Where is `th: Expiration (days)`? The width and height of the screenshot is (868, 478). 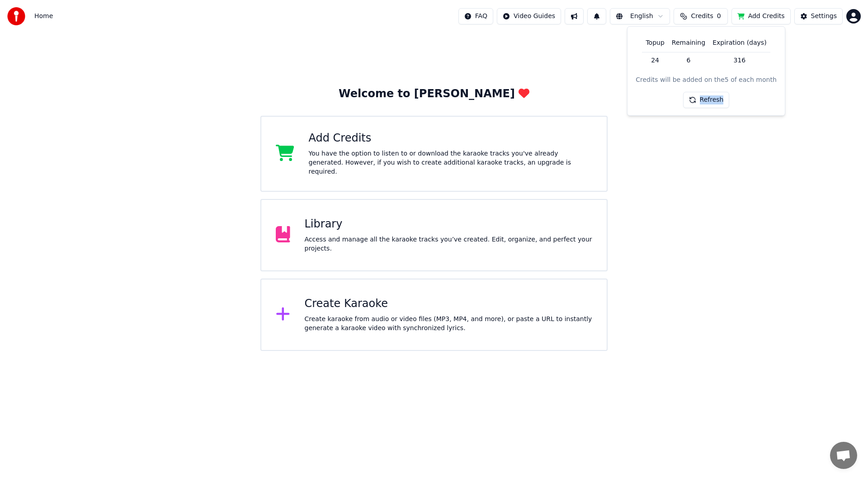 th: Expiration (days) is located at coordinates (739, 43).